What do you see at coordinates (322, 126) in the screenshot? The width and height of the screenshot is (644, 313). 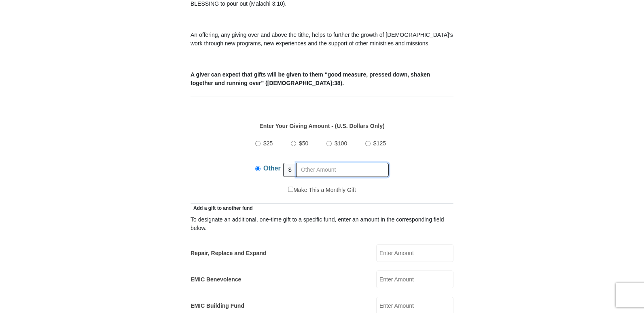 I see `strong: Enter Your Giving Amount - (U.S. Dollars Only)` at bounding box center [322, 126].